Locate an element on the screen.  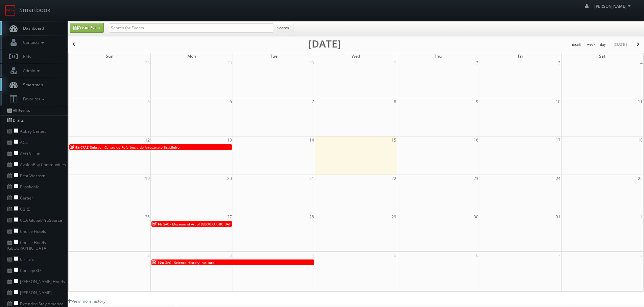
span: 13 is located at coordinates (229, 140).